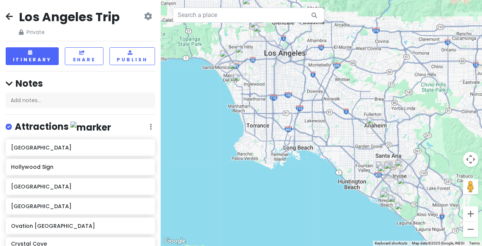 Image resolution: width=482 pixels, height=246 pixels. Describe the element at coordinates (394, 169) in the screenshot. I see `div: Hilton Garden Inn Irvine/Orange County Airport` at that location.